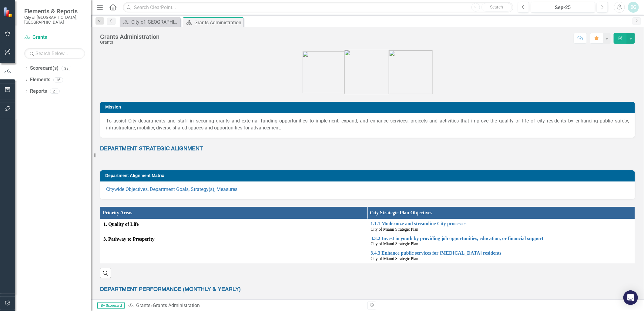 This screenshot has height=311, width=644. I want to click on p: To assist City departments and staff in securing grants and external funding opportunities to imp..., so click(368, 125).